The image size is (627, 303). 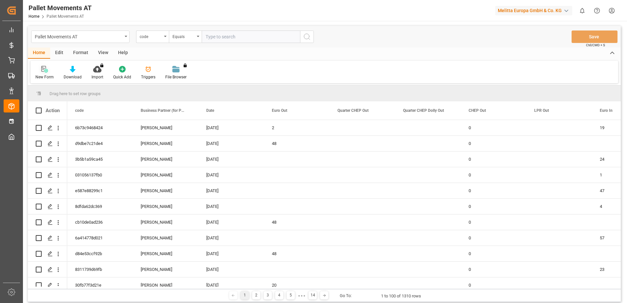 I want to click on div: 4, so click(x=279, y=295).